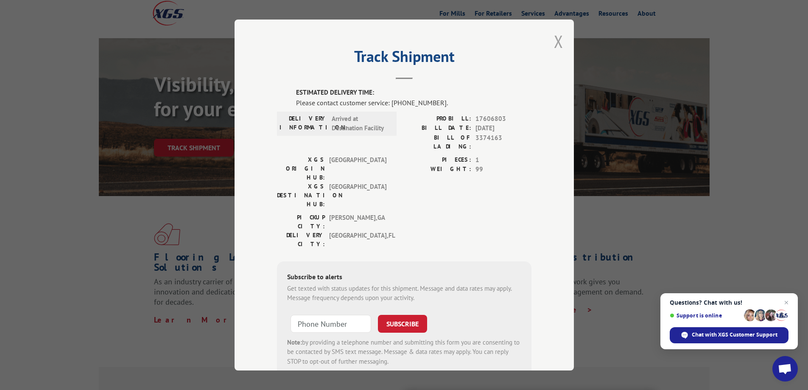 The height and width of the screenshot is (390, 808). Describe the element at coordinates (438, 169) in the screenshot. I see `label: WEIGHT:` at that location.